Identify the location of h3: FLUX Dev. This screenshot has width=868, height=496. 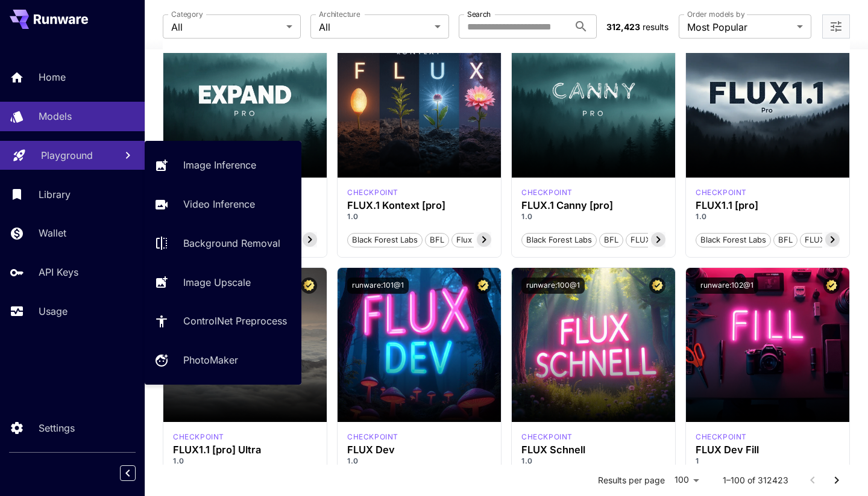
(418, 450).